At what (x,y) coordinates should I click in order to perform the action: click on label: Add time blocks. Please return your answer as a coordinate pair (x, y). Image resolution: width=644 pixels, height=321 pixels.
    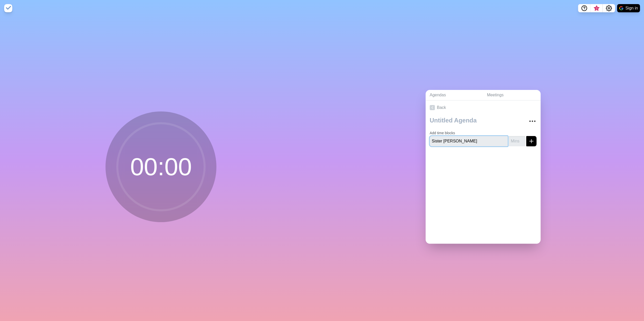
    Looking at the image, I should click on (443, 133).